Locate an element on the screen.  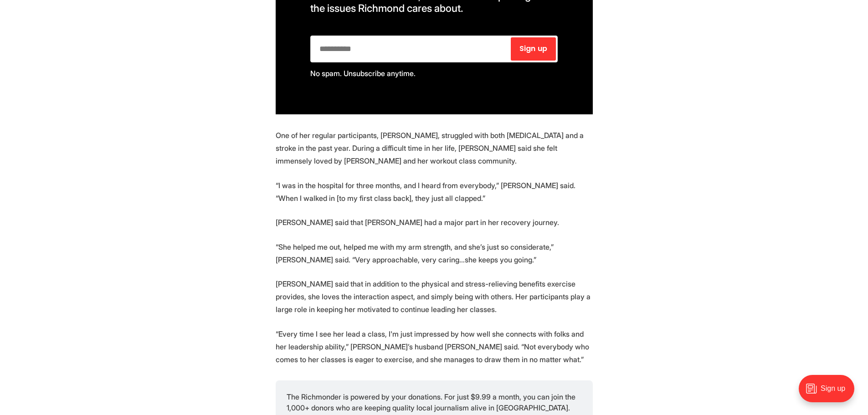
span: Sign up is located at coordinates (533, 49).